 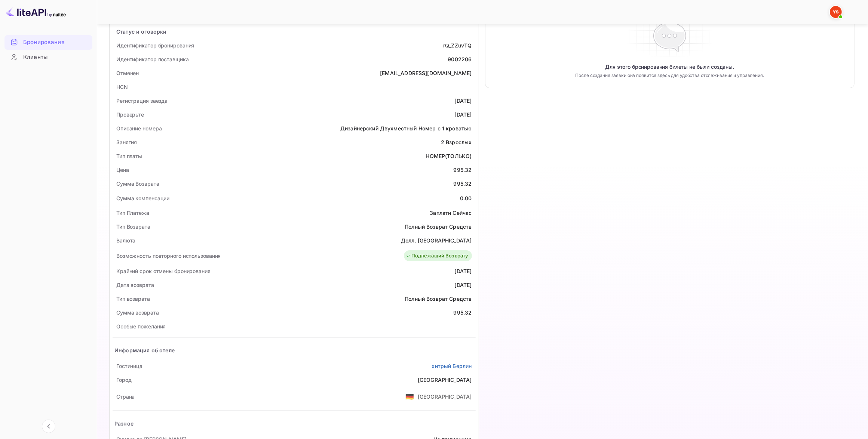 What do you see at coordinates (133, 298) in the screenshot?
I see `div: Тип возврата` at bounding box center [133, 298].